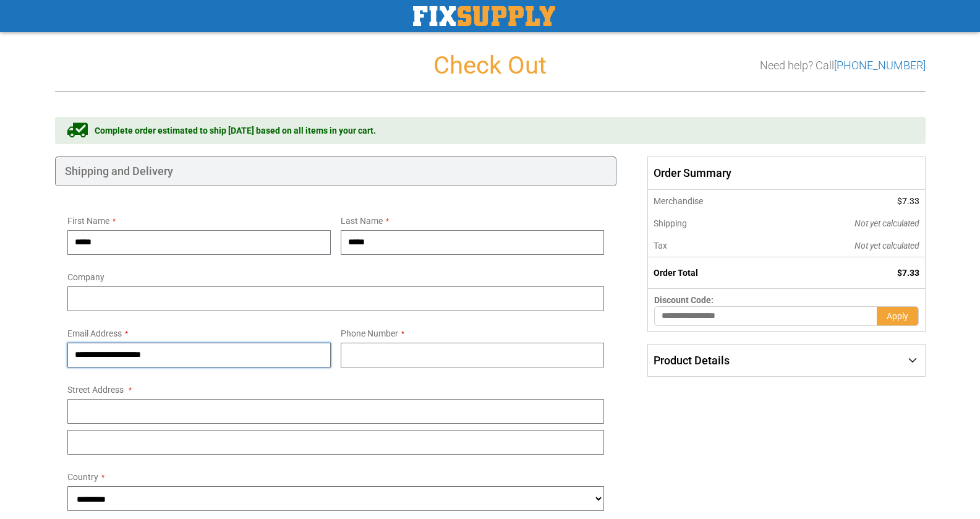  I want to click on h3: Need help? Call, so click(842, 65).